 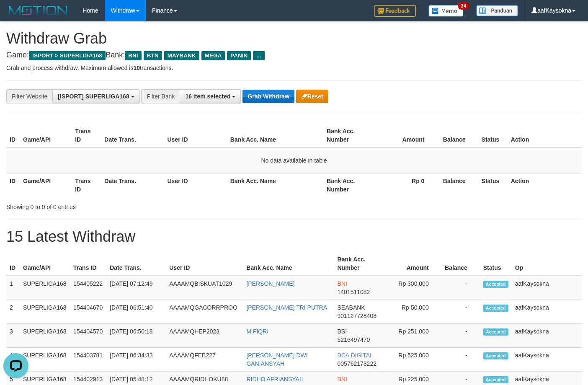 What do you see at coordinates (497, 11) in the screenshot?
I see `img: panduan.png` at bounding box center [497, 11].